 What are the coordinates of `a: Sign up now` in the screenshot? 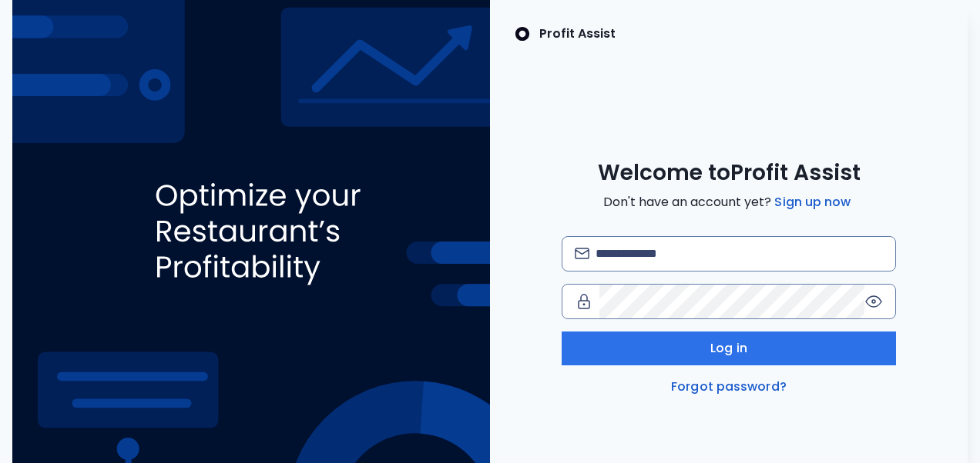 It's located at (812, 203).